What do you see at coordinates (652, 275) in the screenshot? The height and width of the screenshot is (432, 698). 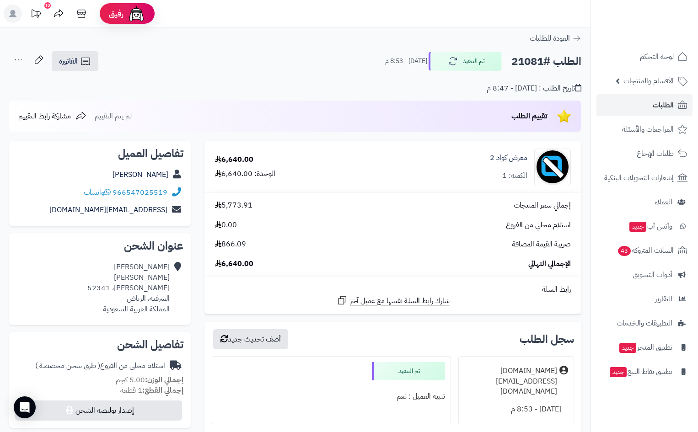 I see `span: أدوات التسويق` at bounding box center [652, 275].